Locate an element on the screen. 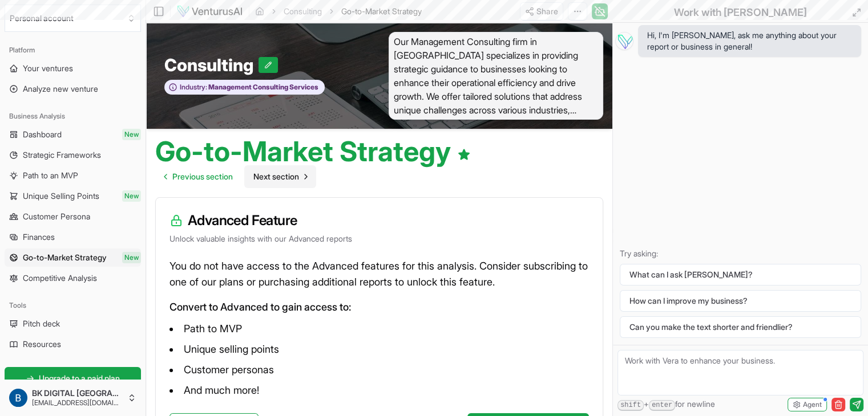 The width and height of the screenshot is (868, 416). span: Consulting is located at coordinates (211, 65).